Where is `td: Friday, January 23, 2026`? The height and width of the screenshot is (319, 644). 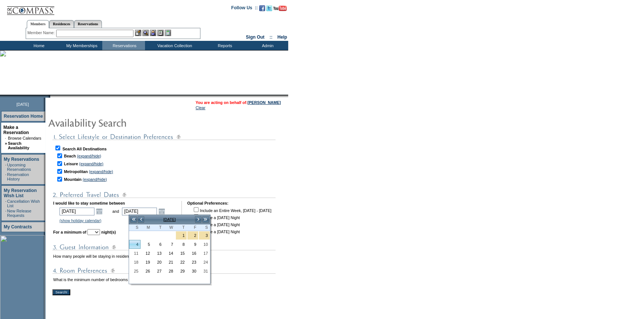
td: Friday, January 23, 2026 is located at coordinates (193, 262).